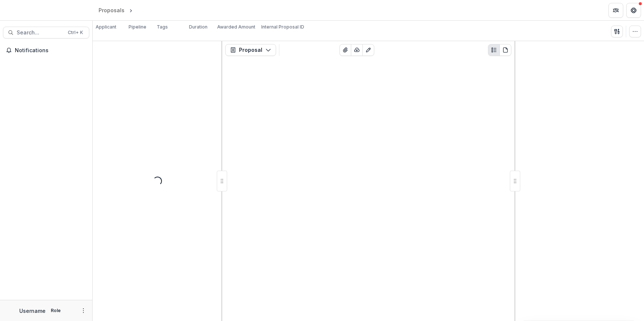  Describe the element at coordinates (494, 50) in the screenshot. I see `button: Plaintext view` at that location.